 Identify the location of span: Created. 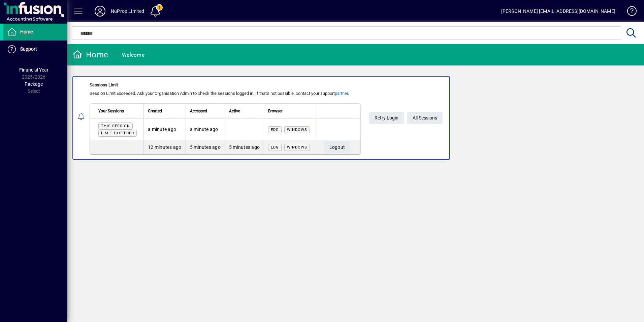
(155, 111).